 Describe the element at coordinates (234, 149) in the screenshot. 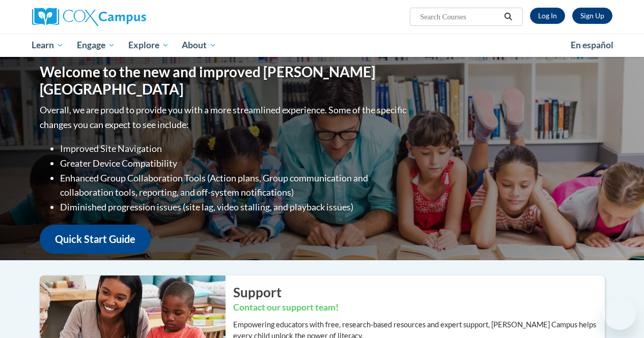

I see `li: Improved Site Navigation` at that location.